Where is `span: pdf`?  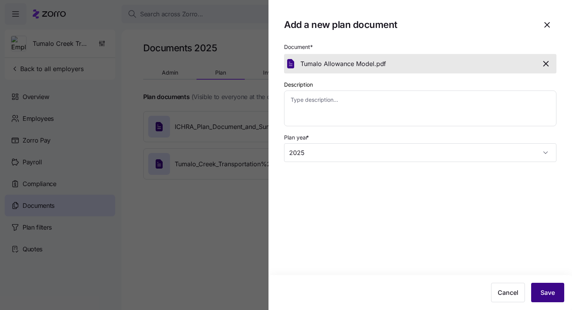 span: pdf is located at coordinates (381, 64).